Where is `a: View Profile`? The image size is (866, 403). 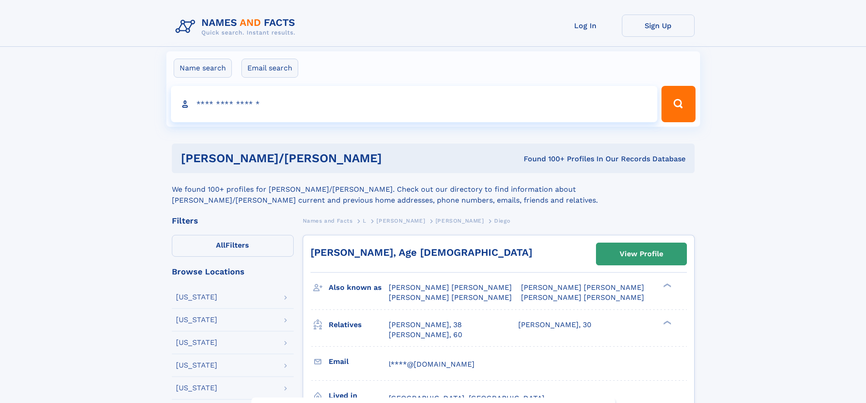
a: View Profile is located at coordinates (641, 254).